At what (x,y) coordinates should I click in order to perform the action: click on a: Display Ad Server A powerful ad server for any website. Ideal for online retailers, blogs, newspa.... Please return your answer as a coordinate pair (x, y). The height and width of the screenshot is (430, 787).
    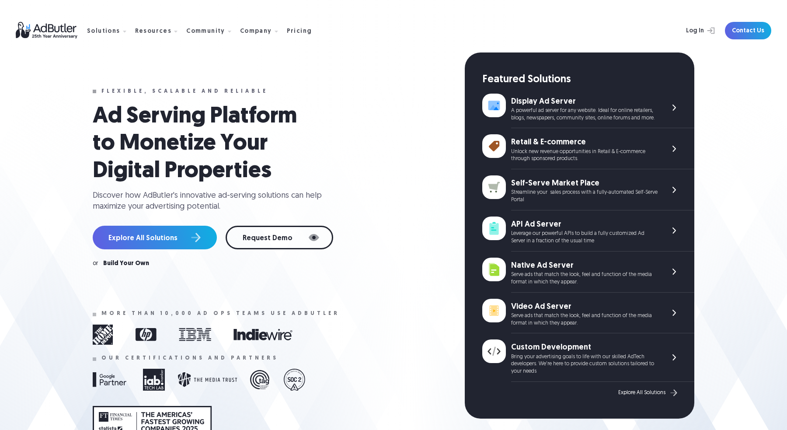
    Looking at the image, I should click on (588, 108).